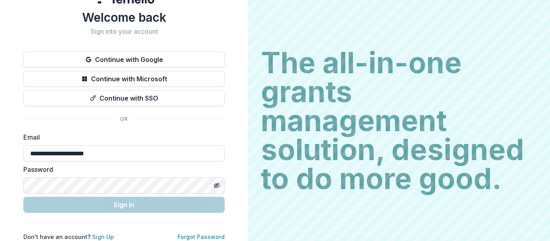  What do you see at coordinates (201, 237) in the screenshot?
I see `a: Forgot Password` at bounding box center [201, 237].